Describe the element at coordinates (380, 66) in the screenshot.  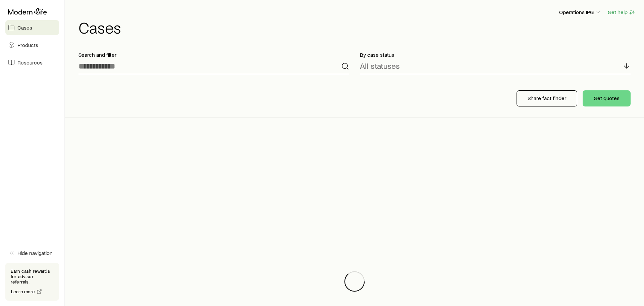
I see `p: All statuses` at that location.